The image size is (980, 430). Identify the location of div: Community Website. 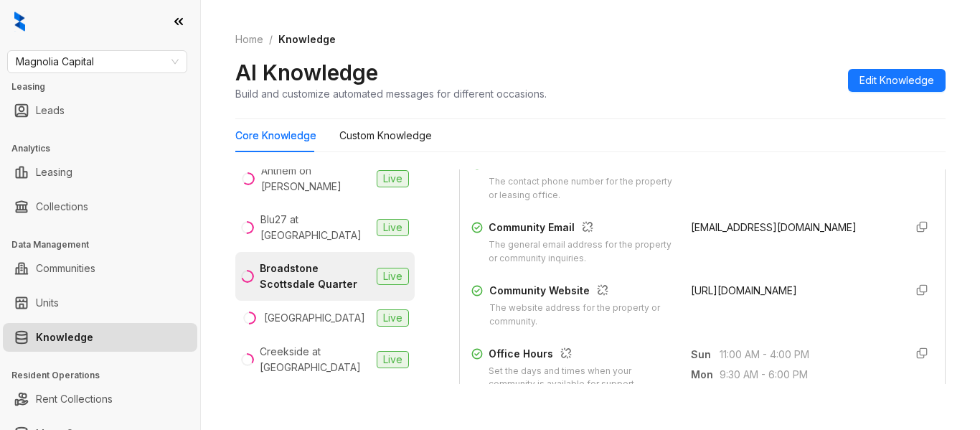
(581, 292).